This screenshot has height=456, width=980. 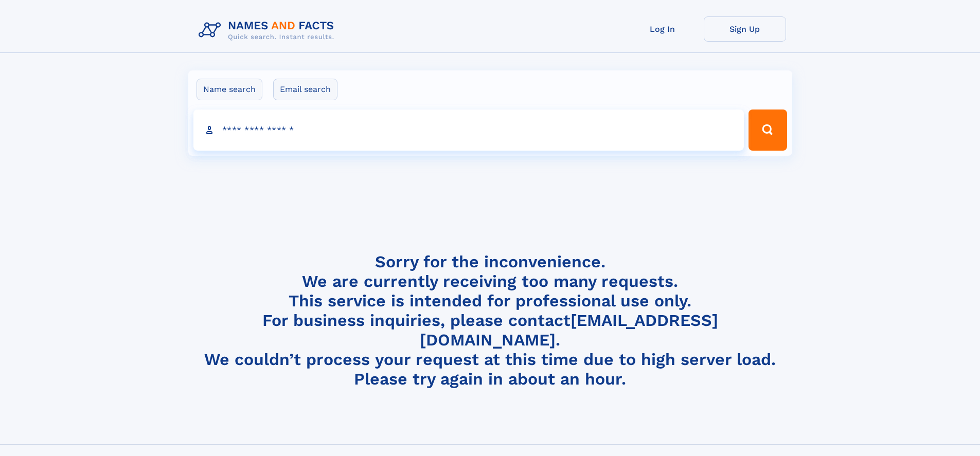 I want to click on label: Name search, so click(x=230, y=90).